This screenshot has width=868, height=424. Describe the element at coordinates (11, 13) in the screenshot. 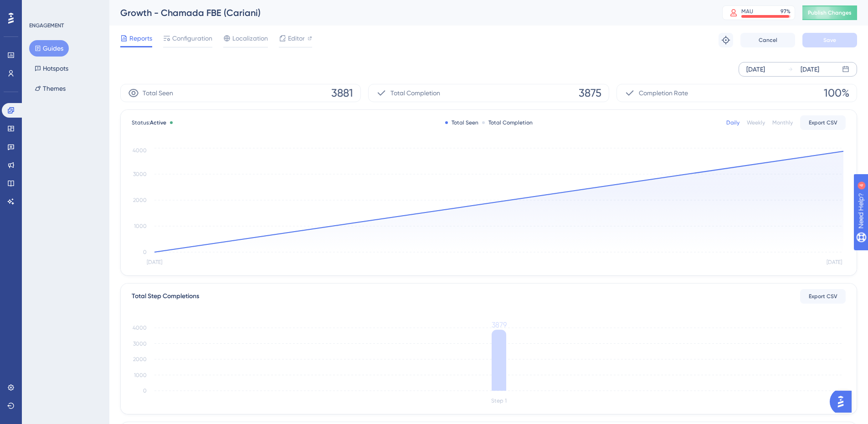

I see `img: launcher-image-alternative-text` at that location.